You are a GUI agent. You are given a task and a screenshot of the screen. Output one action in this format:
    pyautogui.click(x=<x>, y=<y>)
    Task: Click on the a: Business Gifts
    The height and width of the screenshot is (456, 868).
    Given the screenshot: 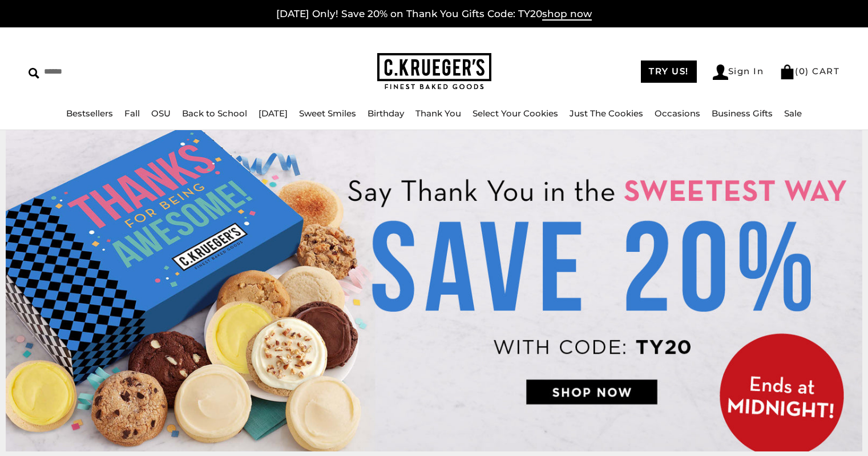 What is the action you would take?
    pyautogui.click(x=742, y=113)
    